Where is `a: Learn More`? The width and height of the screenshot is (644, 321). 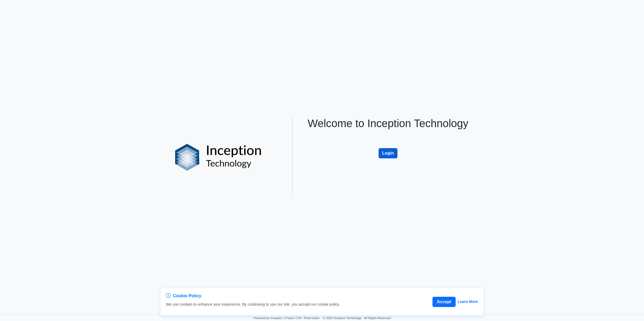 a: Learn More is located at coordinates (468, 301).